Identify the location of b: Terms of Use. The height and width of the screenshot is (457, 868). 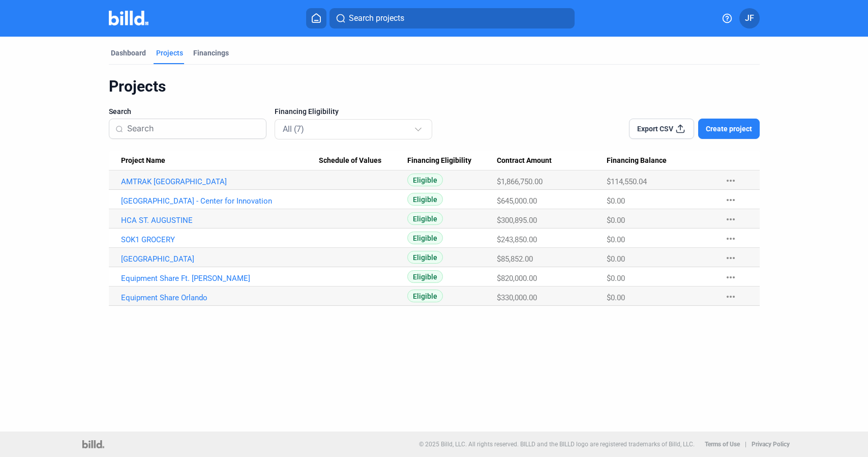
(722, 444).